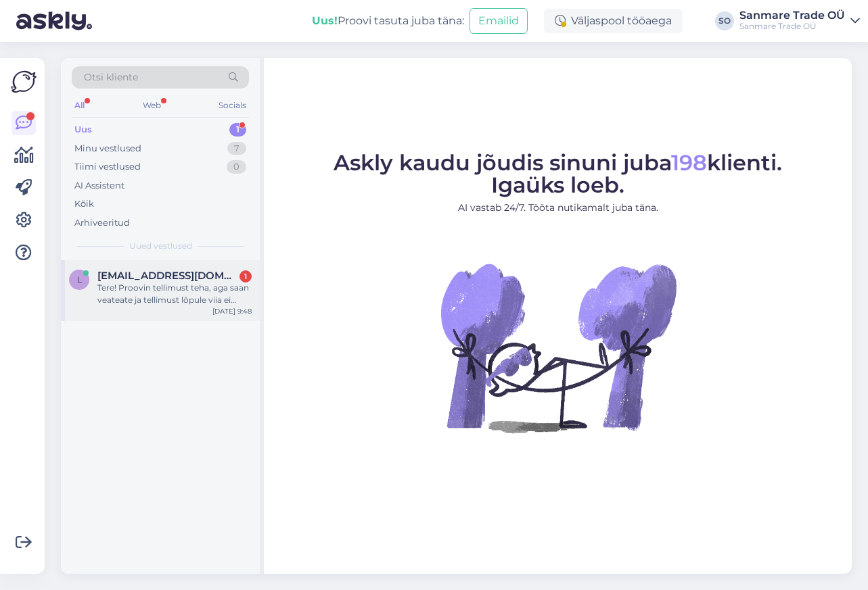 This screenshot has height=590, width=868. What do you see at coordinates (325, 20) in the screenshot?
I see `b: Uus!` at bounding box center [325, 20].